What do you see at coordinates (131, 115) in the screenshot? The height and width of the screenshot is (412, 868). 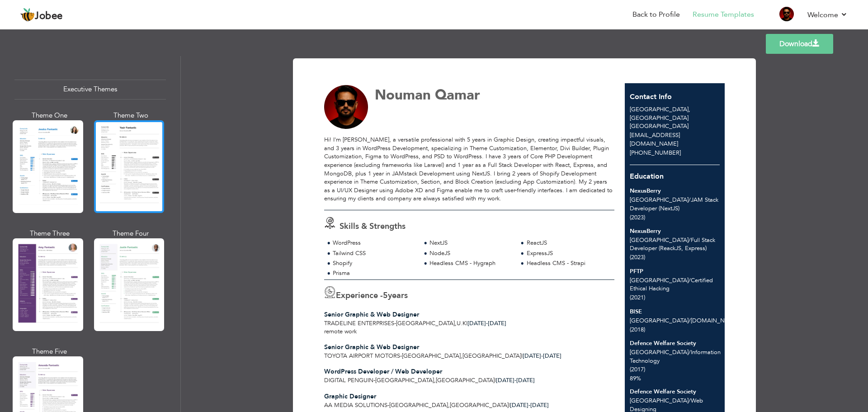 I see `div: Theme Two` at bounding box center [131, 115].